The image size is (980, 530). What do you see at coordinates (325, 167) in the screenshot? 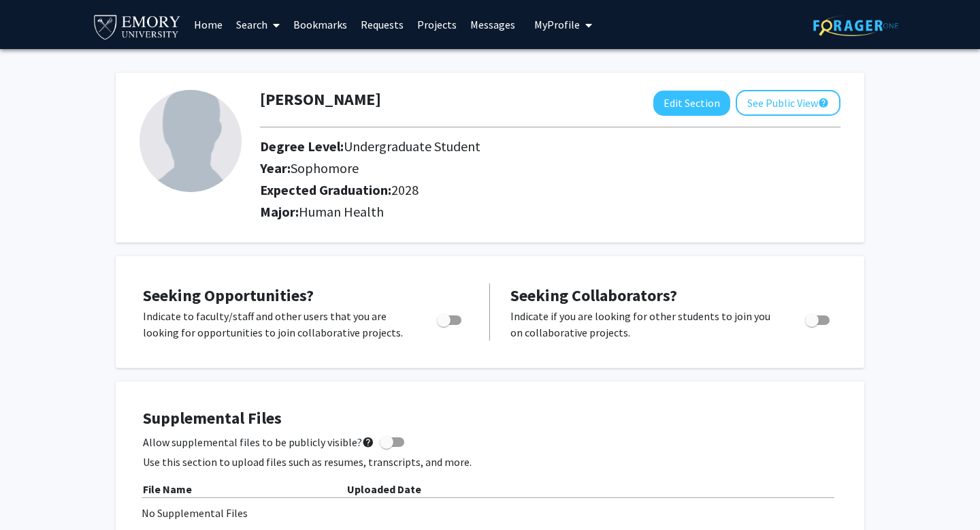
I see `span: Sophomore` at bounding box center [325, 167].